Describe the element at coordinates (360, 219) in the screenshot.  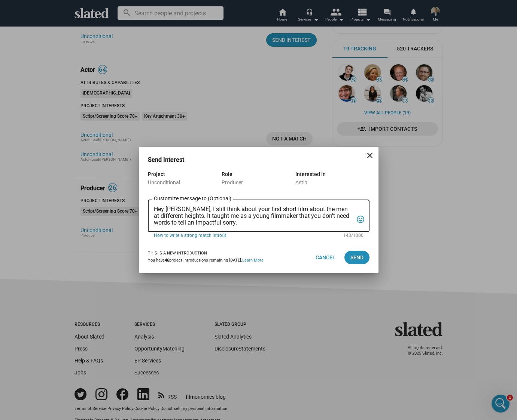
I see `mat-icon: tag_faces` at that location.